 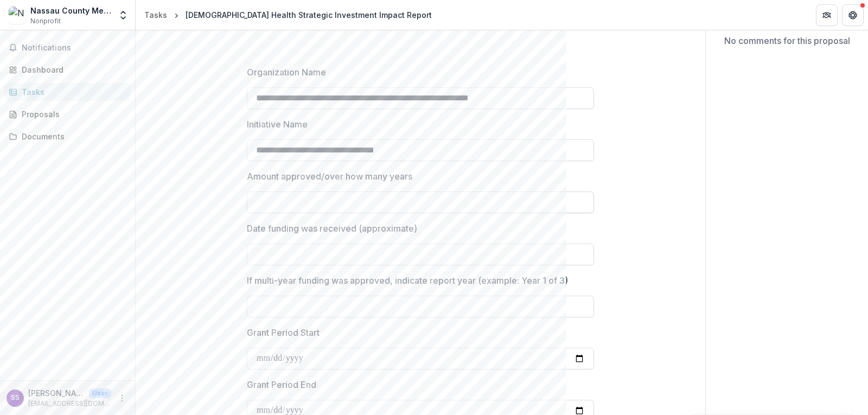 What do you see at coordinates (67, 114) in the screenshot?
I see `a: Proposals` at bounding box center [67, 114].